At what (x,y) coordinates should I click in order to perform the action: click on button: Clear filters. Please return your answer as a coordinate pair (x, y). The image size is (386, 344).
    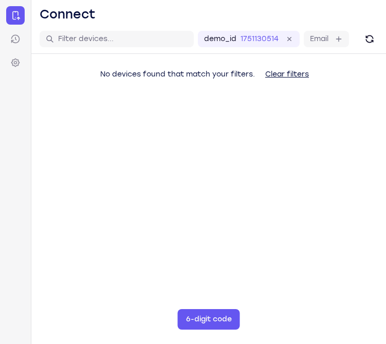
    Looking at the image, I should click on (286, 74).